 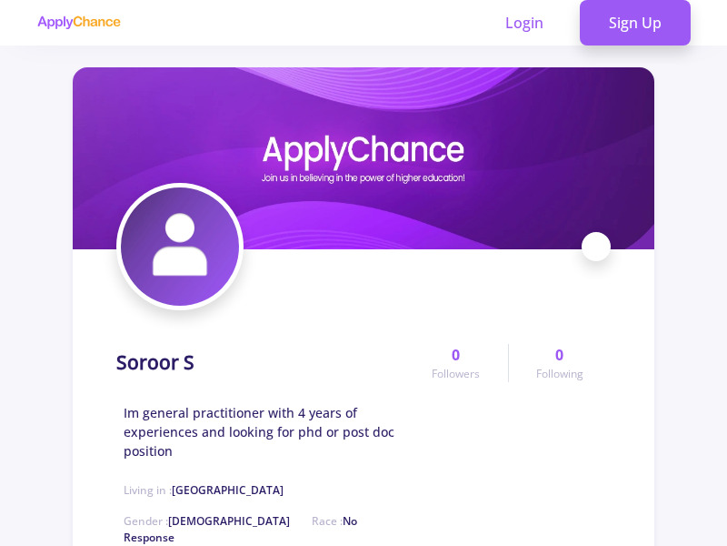 I want to click on a: 0Following, so click(x=559, y=363).